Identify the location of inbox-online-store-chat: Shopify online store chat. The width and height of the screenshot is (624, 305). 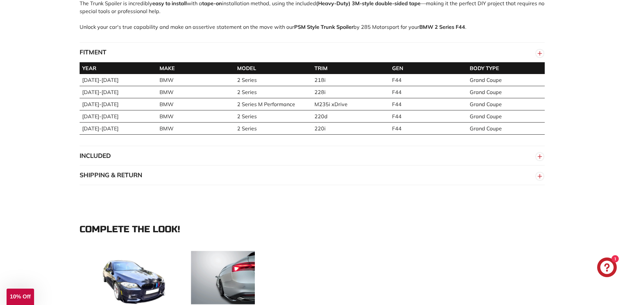
(607, 268).